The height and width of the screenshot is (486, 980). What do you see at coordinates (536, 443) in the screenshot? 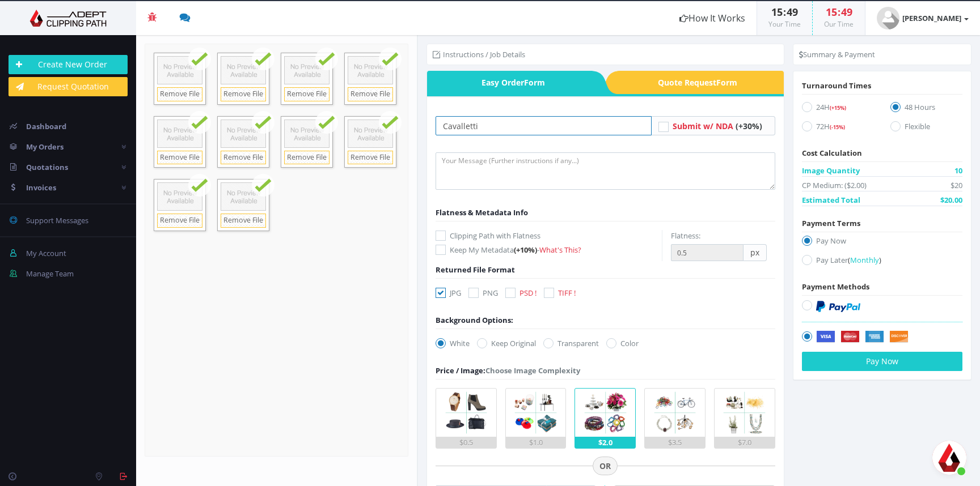
I see `div: $1.0` at bounding box center [536, 443].